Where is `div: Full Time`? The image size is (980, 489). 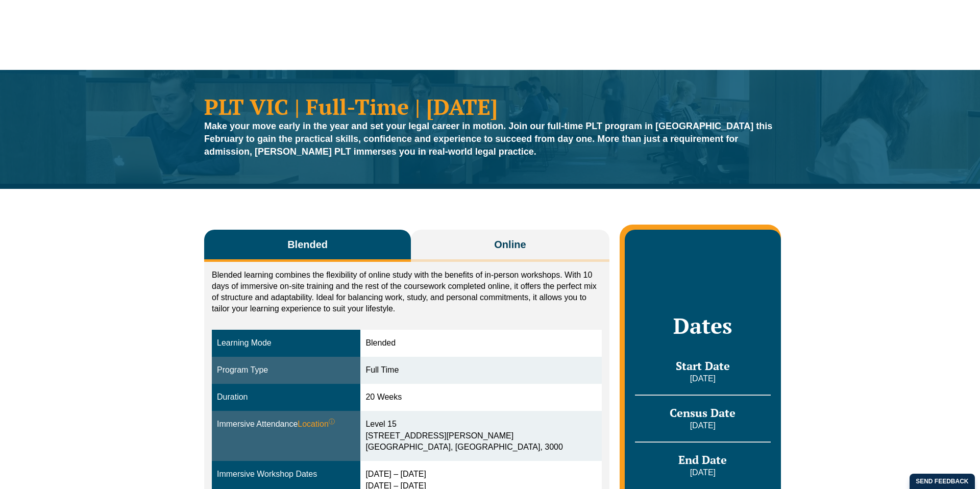
div: Full Time is located at coordinates (481, 370).